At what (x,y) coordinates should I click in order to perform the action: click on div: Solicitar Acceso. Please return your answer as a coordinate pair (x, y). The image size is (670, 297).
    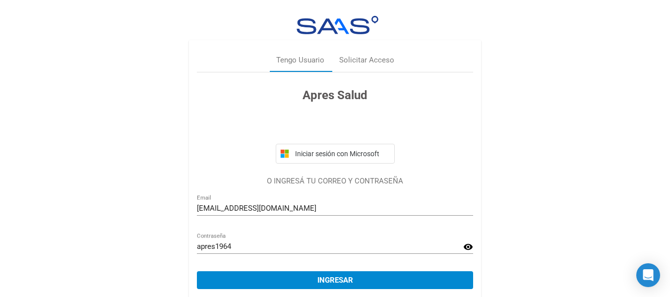
    Looking at the image, I should click on (366, 60).